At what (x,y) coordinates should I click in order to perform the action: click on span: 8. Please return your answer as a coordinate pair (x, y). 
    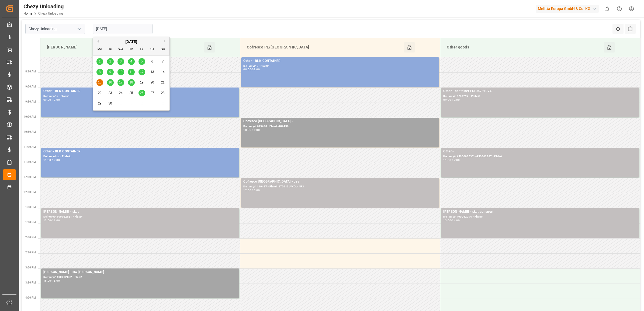
    Looking at the image, I should click on (100, 72).